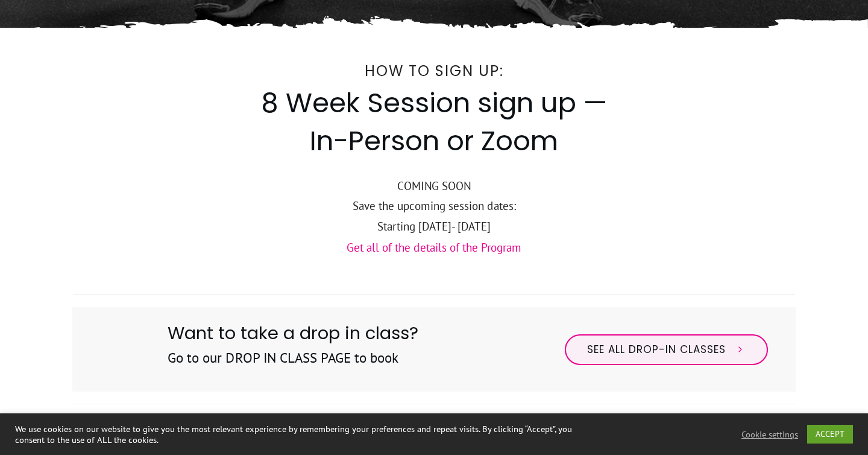 The width and height of the screenshot is (868, 455). Describe the element at coordinates (434, 248) in the screenshot. I see `a: Get all of the details of the Program` at that location.